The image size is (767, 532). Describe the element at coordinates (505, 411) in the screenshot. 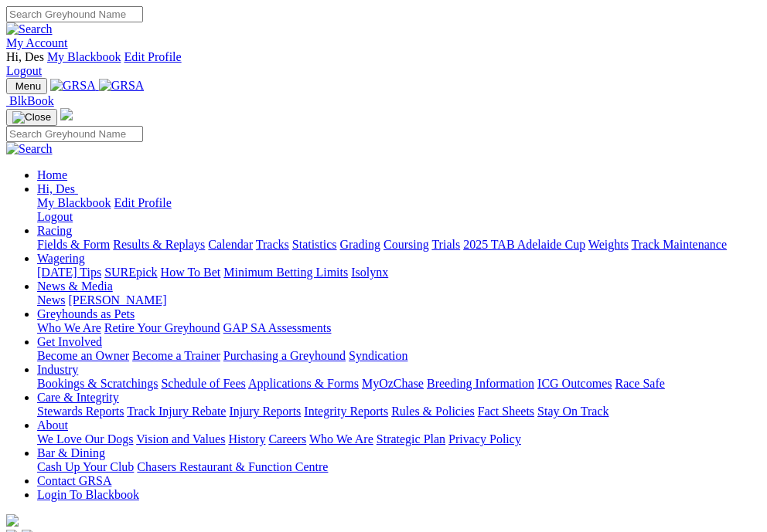

I see `a: Fact Sheets` at that location.